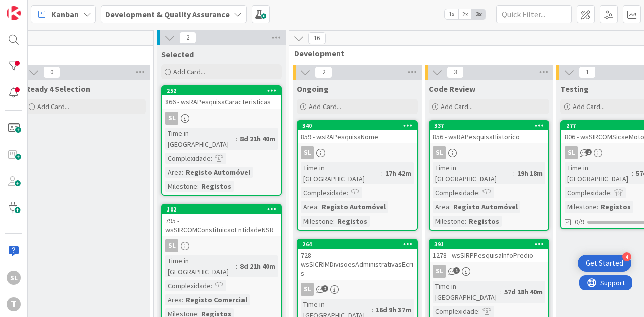  I want to click on div: 264728 - wsSICRIMDivisoesAdministrativasEcris, so click(357, 260).